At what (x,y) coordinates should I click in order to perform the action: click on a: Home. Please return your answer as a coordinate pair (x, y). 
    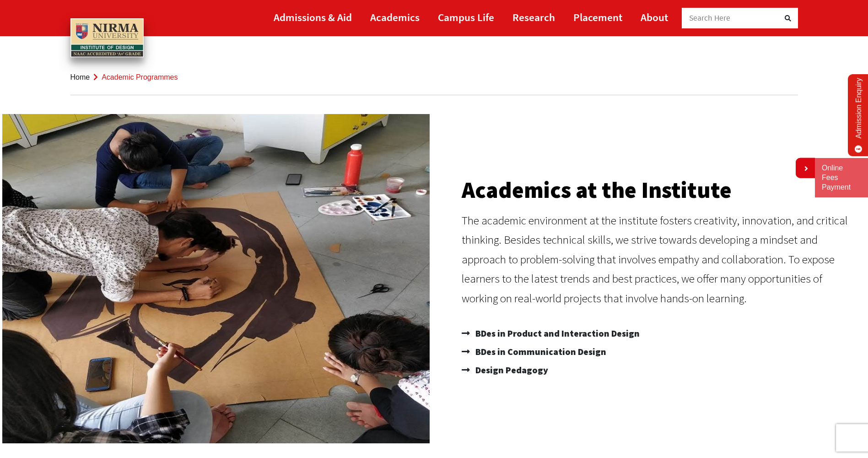
    Looking at the image, I should click on (80, 77).